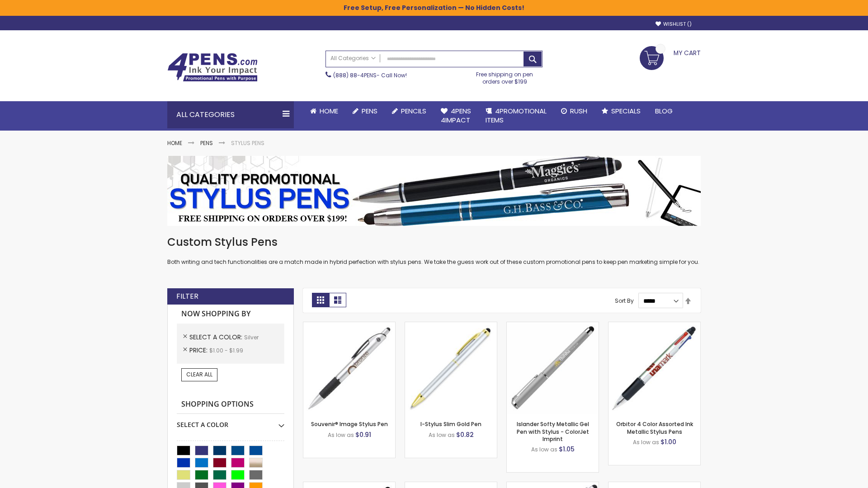 This screenshot has width=868, height=488. What do you see at coordinates (434, 250) in the screenshot?
I see `div: Both writing and tech functionalities are a match made in hybrid perfection with stylus pens. We ...` at bounding box center [434, 250].